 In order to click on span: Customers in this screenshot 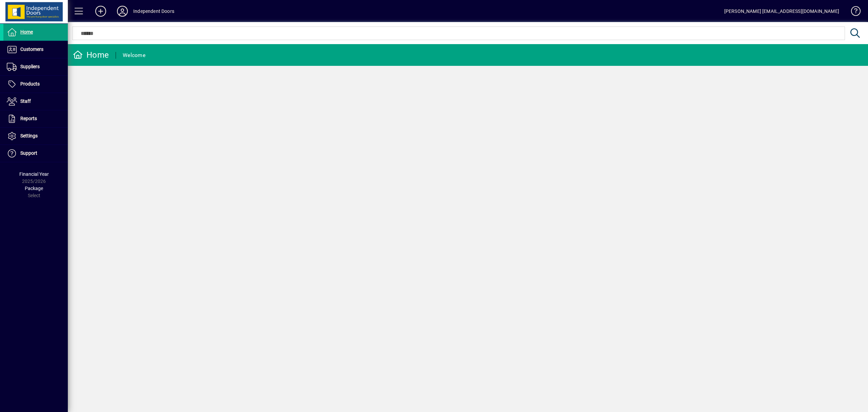, I will do `click(32, 49)`.